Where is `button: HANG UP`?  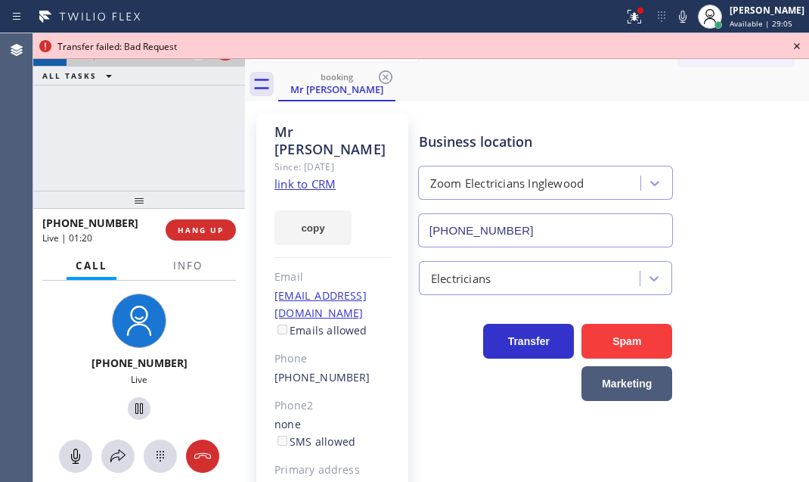 button: HANG UP is located at coordinates (200, 230).